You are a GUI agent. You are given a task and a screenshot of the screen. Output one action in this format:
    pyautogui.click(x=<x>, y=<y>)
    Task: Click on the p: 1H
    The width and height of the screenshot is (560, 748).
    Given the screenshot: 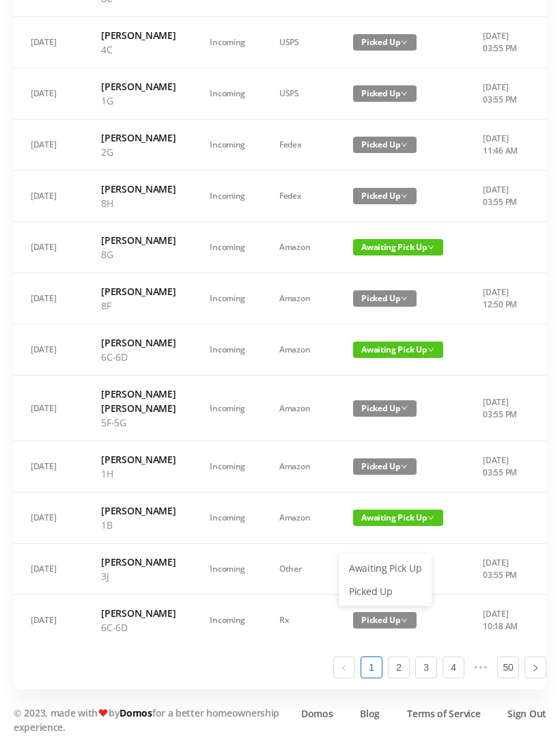 What is the action you would take?
    pyautogui.click(x=138, y=473)
    